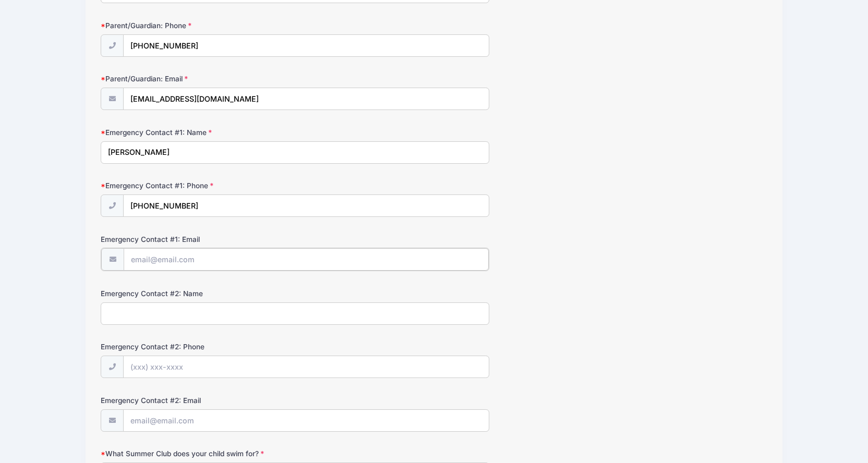  I want to click on label: What Summer Club does your child swim for?, so click(212, 453).